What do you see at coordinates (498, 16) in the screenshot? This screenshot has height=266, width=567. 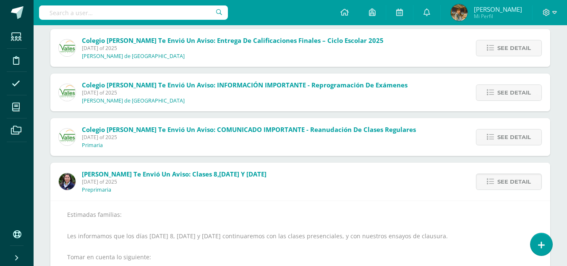 I see `span: Mi Perfil` at bounding box center [498, 16].